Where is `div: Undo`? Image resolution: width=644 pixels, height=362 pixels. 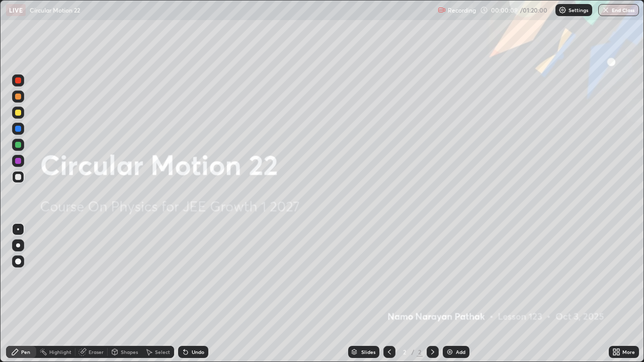
div: Undo is located at coordinates (198, 352).